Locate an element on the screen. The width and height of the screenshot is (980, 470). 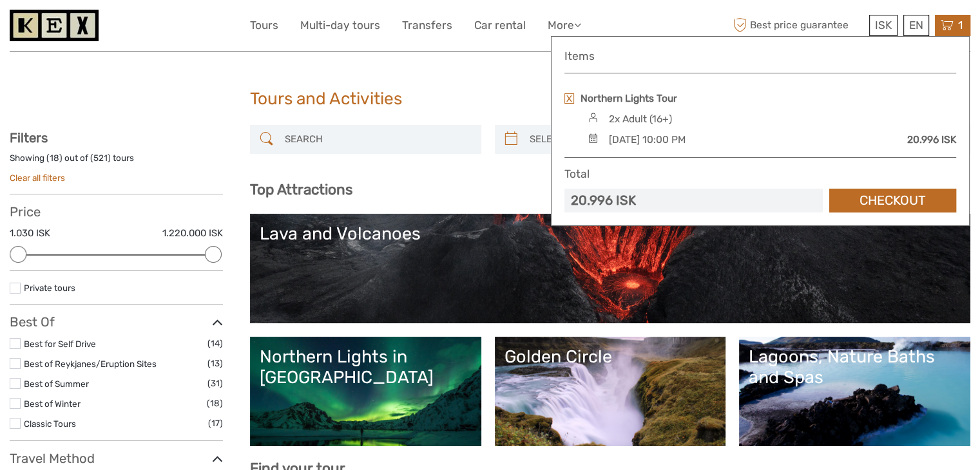
img: 1261-44dab5bb-39f8-40da-b0c2-4d9fce00897c_logo_small.jpg is located at coordinates (54, 25).